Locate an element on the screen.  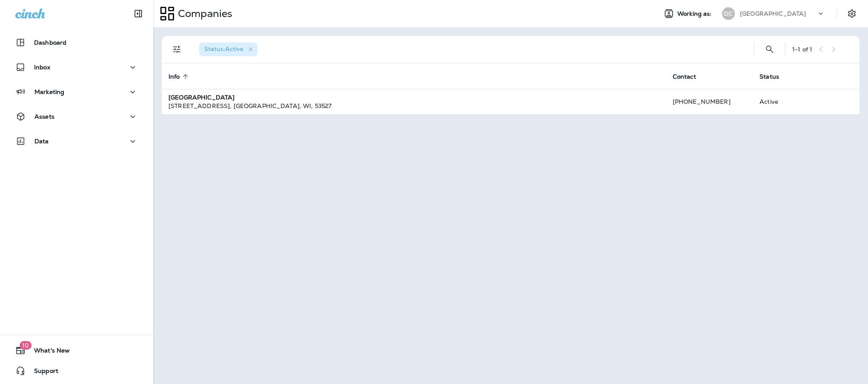
div: 1 - 1 of 1 is located at coordinates (803, 50).